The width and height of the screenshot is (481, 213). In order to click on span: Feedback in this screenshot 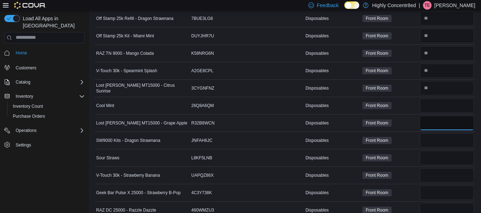, I will do `click(328, 5)`.